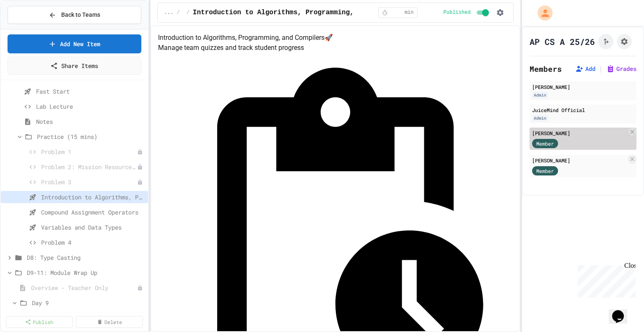 This screenshot has width=644, height=332. I want to click on span: Fast Start, so click(90, 91).